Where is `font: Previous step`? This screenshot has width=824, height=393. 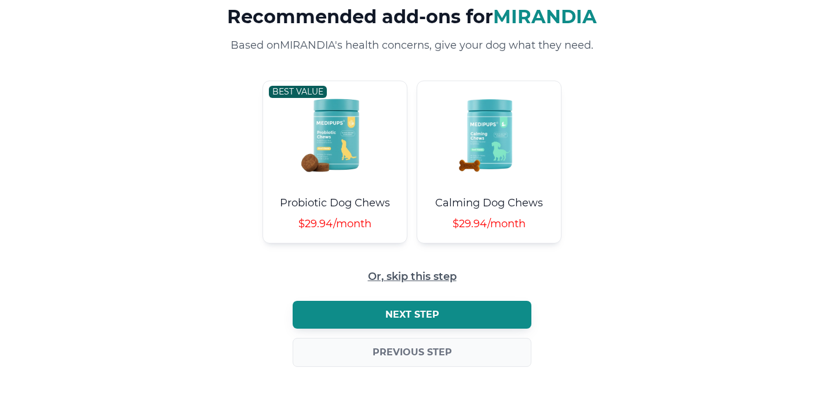
font: Previous step is located at coordinates (412, 352).